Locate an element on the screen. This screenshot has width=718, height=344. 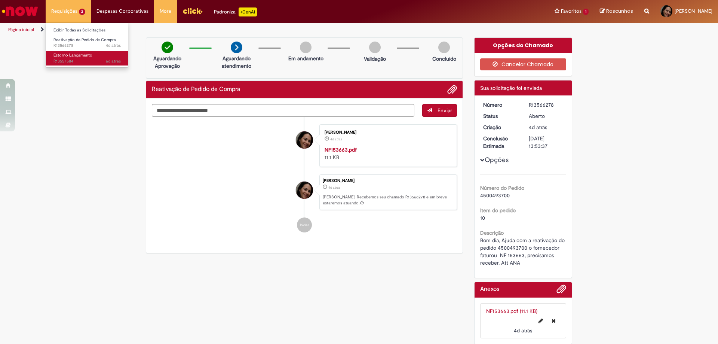
li: Ana Paula Brito Rodrigues is located at coordinates (304, 192).